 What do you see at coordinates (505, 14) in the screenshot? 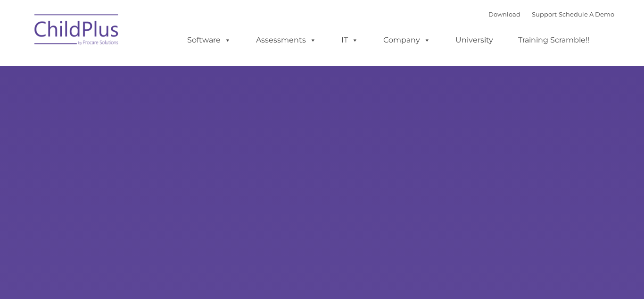
I see `a: Download` at bounding box center [505, 14].